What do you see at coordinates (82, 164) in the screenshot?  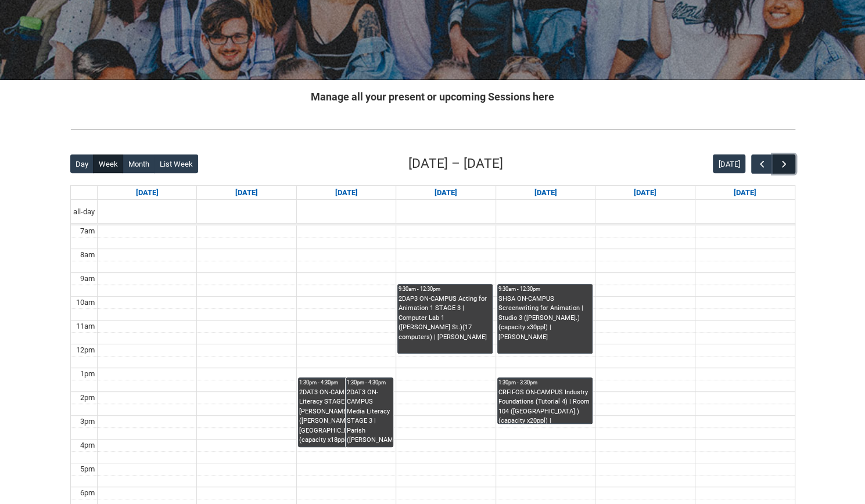 I see `button: Day` at bounding box center [82, 164].